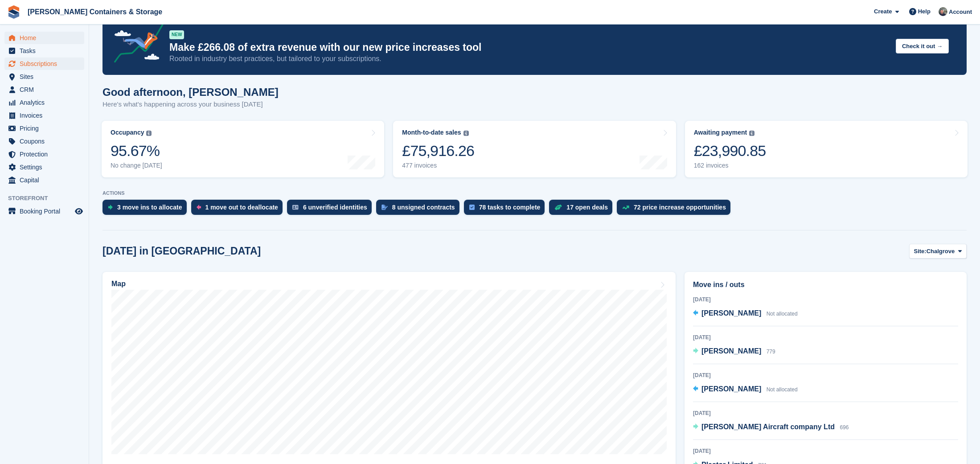 The height and width of the screenshot is (464, 980). What do you see at coordinates (558, 207) in the screenshot?
I see `img: deal-1b604bf984904fb50ccaf53a9ad4b4a5d6e5aea283cecdc64d6e3604feb123c2.svg` at bounding box center [558, 207].